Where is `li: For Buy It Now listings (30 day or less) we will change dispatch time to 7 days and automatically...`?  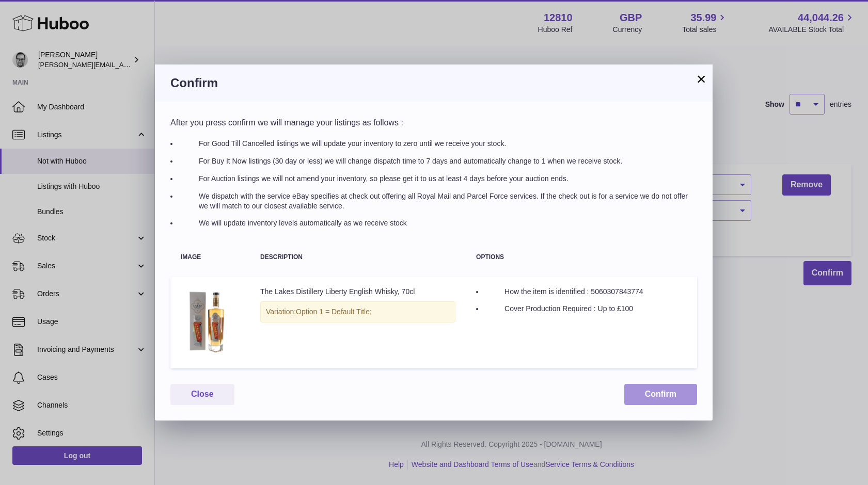 li: For Buy It Now listings (30 day or less) we will change dispatch time to 7 days and automatically... is located at coordinates (438, 161).